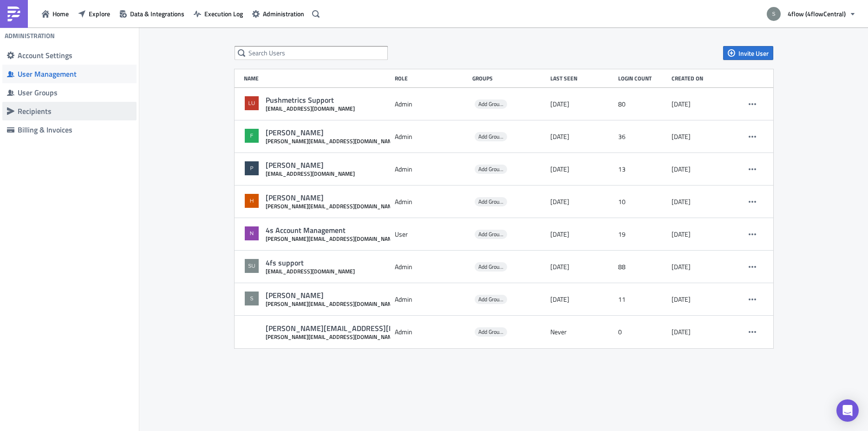 The image size is (868, 431). I want to click on div: Billing & Invoices, so click(74, 130).